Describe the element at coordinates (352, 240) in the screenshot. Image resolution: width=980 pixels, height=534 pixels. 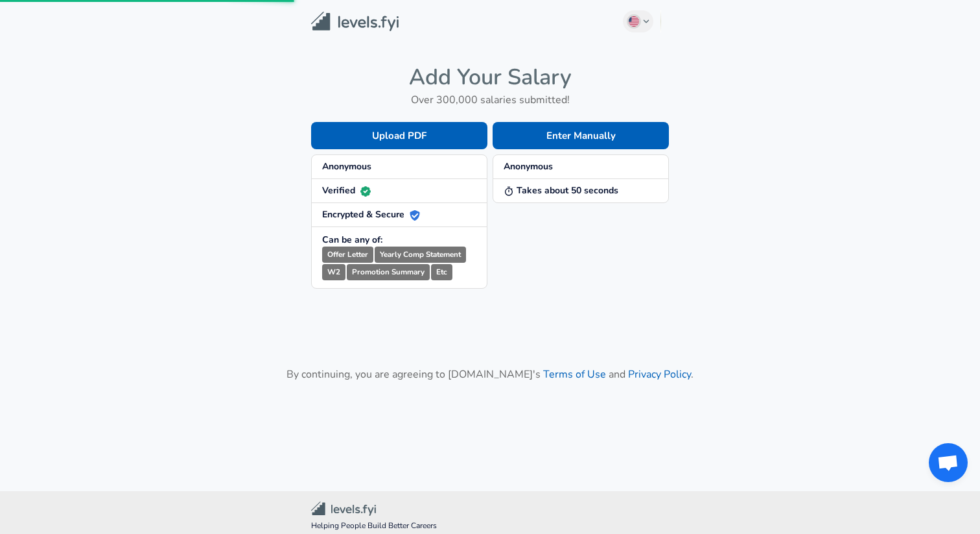
I see `strong: Can be any of:` at that location.